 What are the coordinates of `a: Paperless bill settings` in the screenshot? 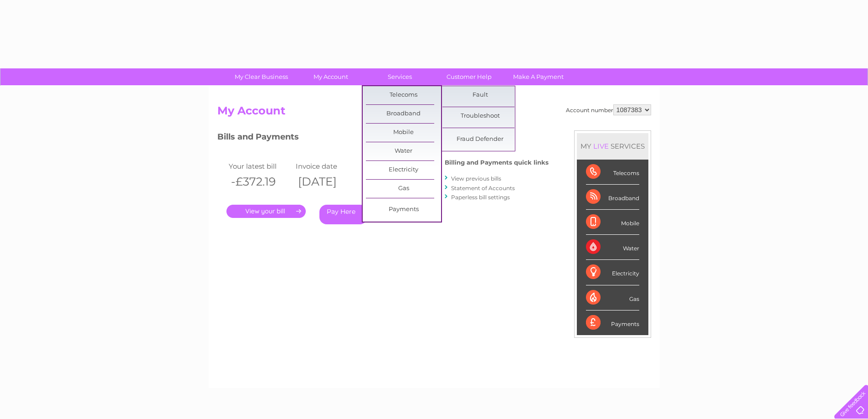 It's located at (481, 196).